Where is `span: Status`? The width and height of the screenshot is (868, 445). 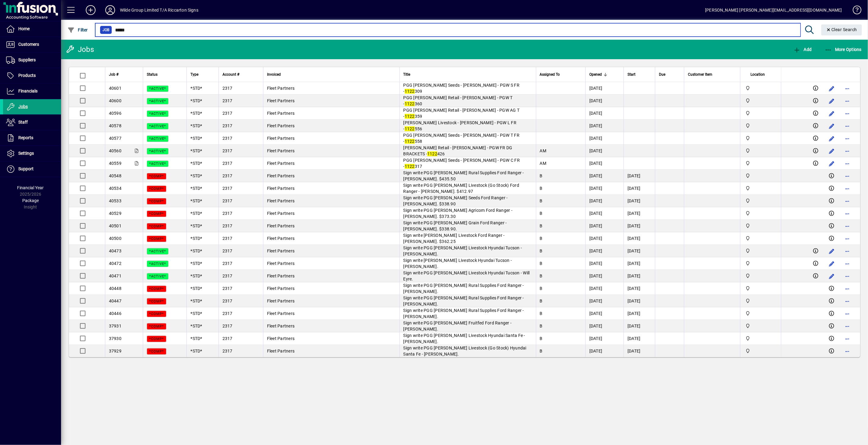 span: Status is located at coordinates (152, 74).